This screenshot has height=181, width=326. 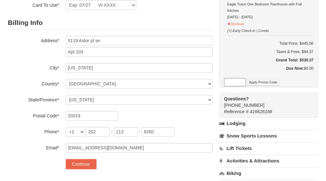 I want to click on button: [+] Early Check-in | Condo, so click(x=248, y=30).